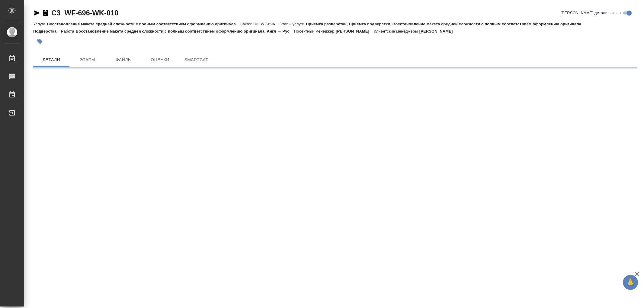 Image resolution: width=644 pixels, height=308 pixels. What do you see at coordinates (40, 24) in the screenshot?
I see `p: Услуга` at bounding box center [40, 24].